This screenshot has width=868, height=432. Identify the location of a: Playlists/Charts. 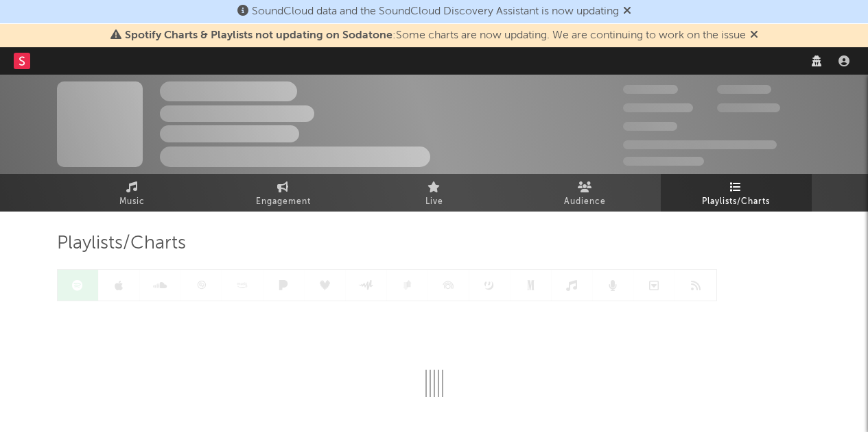
(736, 192).